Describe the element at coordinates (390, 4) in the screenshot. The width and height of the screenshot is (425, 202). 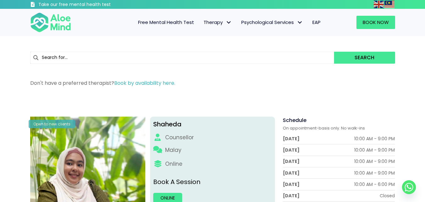
I see `a: Malay` at that location.